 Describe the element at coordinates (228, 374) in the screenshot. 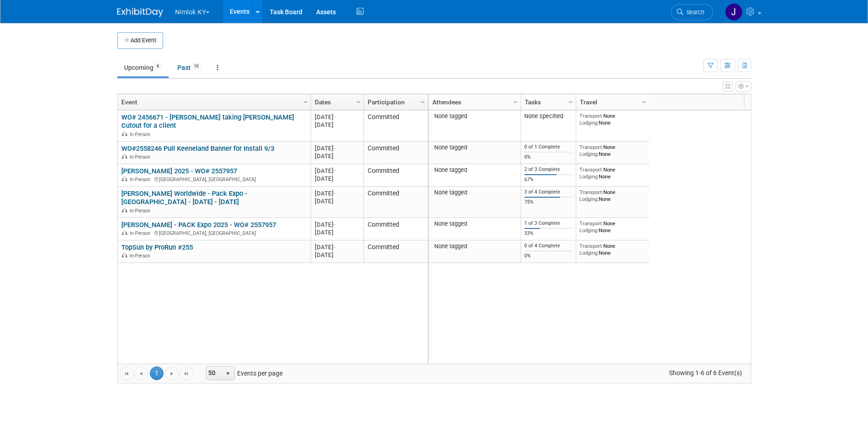

I see `span: select` at that location.